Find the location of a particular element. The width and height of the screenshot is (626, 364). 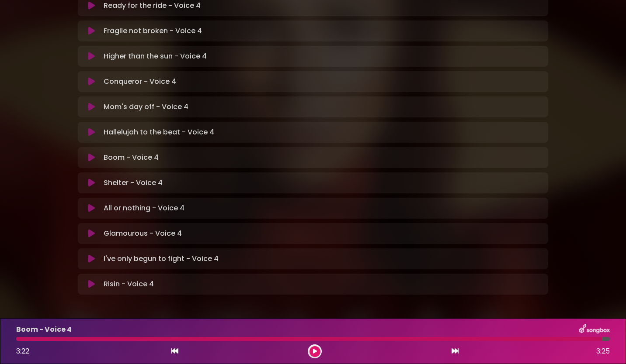

p: All or nothing - Voice 4 is located at coordinates (144, 208).